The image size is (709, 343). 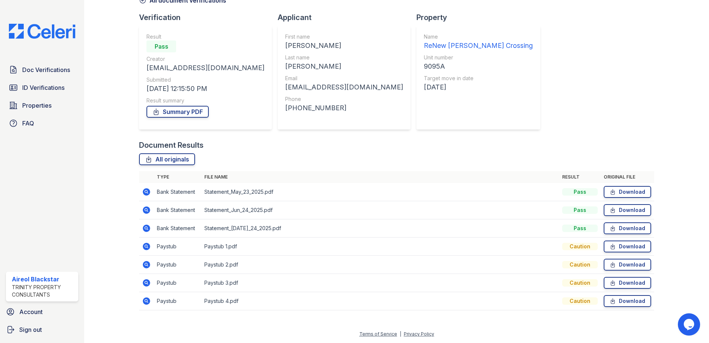 What do you see at coordinates (344, 78) in the screenshot?
I see `div: Email` at bounding box center [344, 78].